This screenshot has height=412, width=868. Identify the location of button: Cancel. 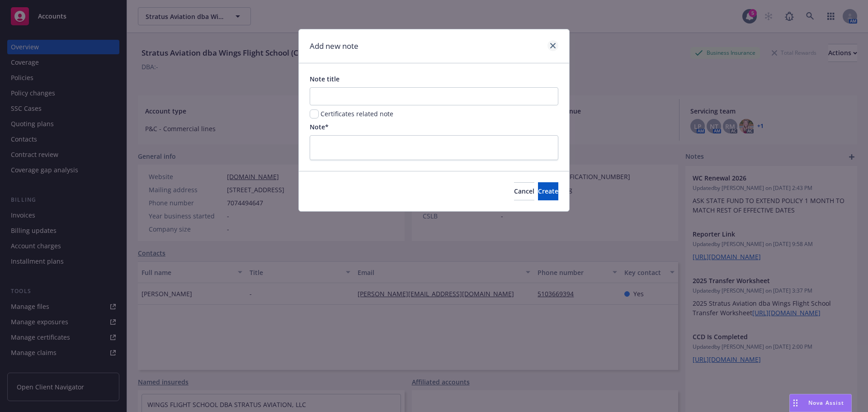
(524, 191).